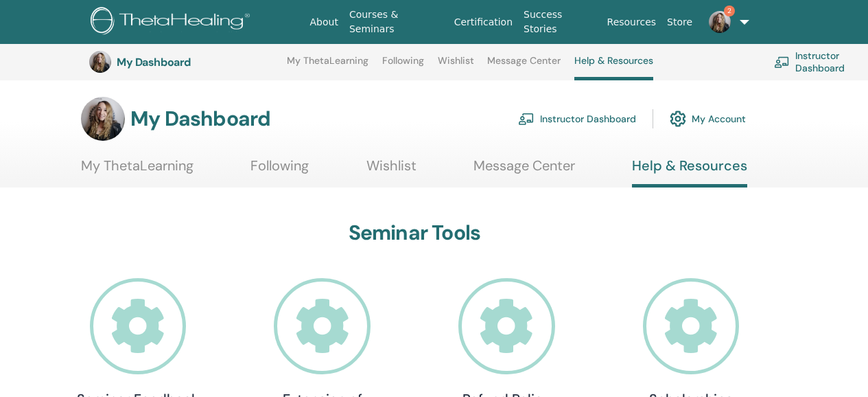 The image size is (868, 397). I want to click on h3: Seminar Tools, so click(414, 233).